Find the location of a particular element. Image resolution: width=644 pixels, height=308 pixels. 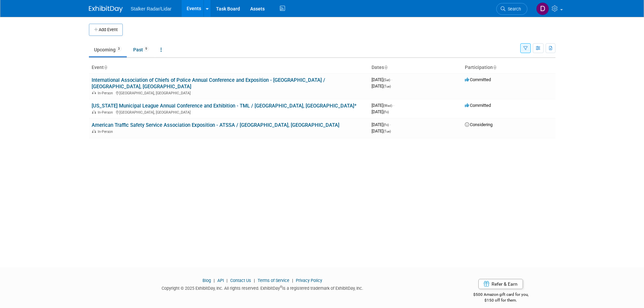

div: Copyright © 2025 ExhibitDay, Inc. All rights reserved. ExhibitDay is a registered trademark of Ex... is located at coordinates (263, 287).